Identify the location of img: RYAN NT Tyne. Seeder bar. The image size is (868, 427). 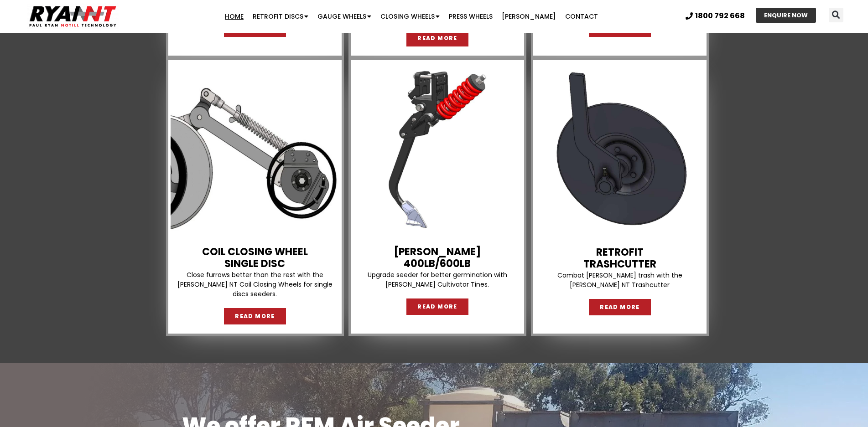
(438, 149).